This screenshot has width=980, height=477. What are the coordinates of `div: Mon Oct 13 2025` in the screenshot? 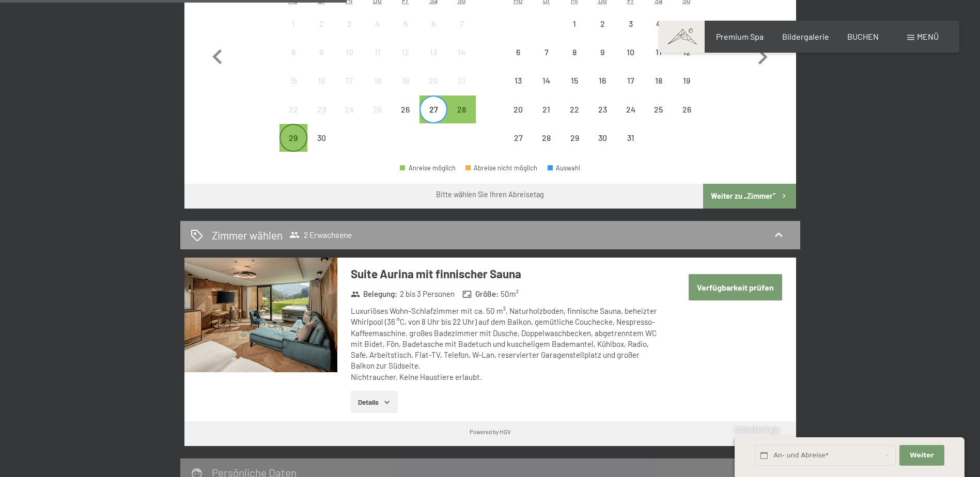 It's located at (518, 80).